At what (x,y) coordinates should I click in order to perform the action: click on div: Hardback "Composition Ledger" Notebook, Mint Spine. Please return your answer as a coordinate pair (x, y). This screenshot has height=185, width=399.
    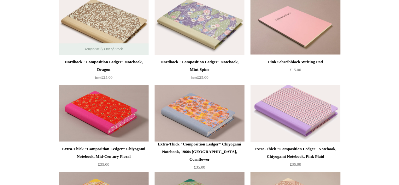
    Looking at the image, I should click on (200, 66).